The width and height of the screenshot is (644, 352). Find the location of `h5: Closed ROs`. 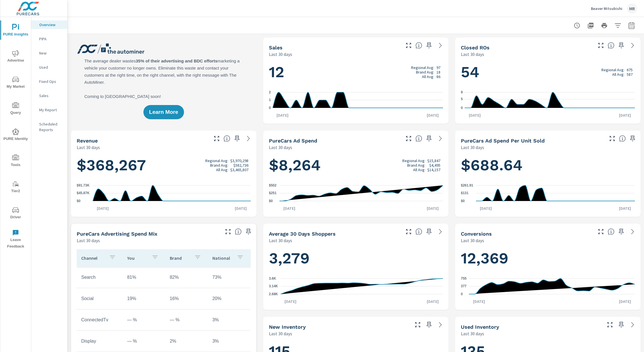

h5: Closed ROs is located at coordinates (475, 47).